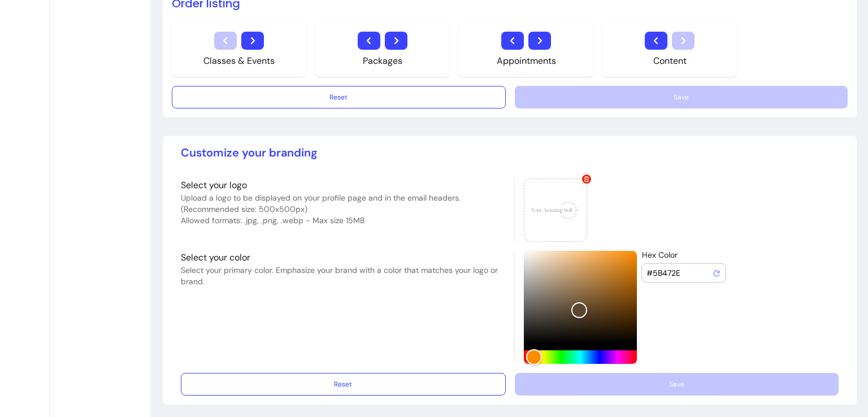  Describe the element at coordinates (239, 61) in the screenshot. I see `div: Classes & Events` at that location.